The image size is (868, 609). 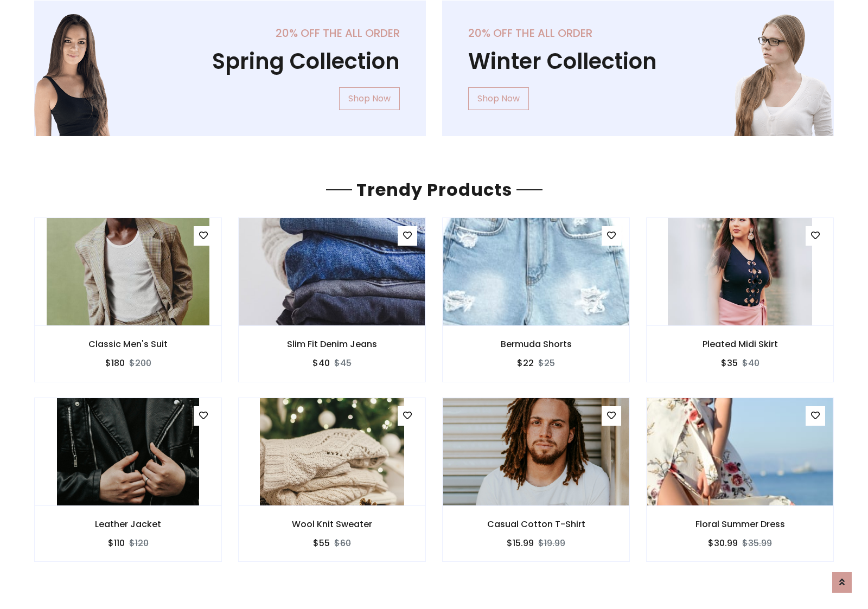 What do you see at coordinates (757, 543) in the screenshot?
I see `del: $35.99` at bounding box center [757, 543].